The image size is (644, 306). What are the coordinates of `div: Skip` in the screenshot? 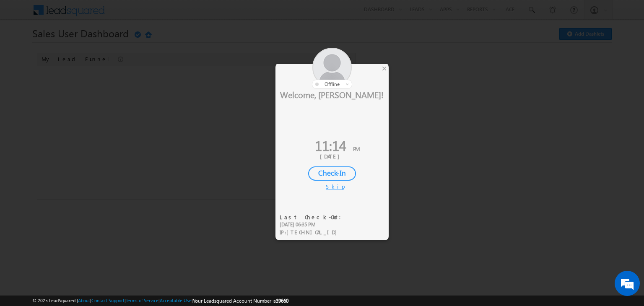 It's located at (332, 186).